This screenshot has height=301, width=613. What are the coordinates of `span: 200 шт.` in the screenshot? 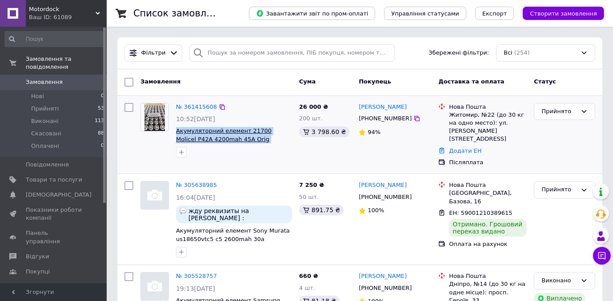 It's located at (311, 118).